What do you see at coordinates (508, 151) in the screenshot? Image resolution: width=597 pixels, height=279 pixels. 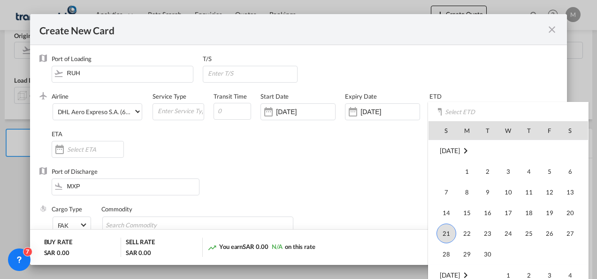 I see `td: September 2025` at bounding box center [508, 151].